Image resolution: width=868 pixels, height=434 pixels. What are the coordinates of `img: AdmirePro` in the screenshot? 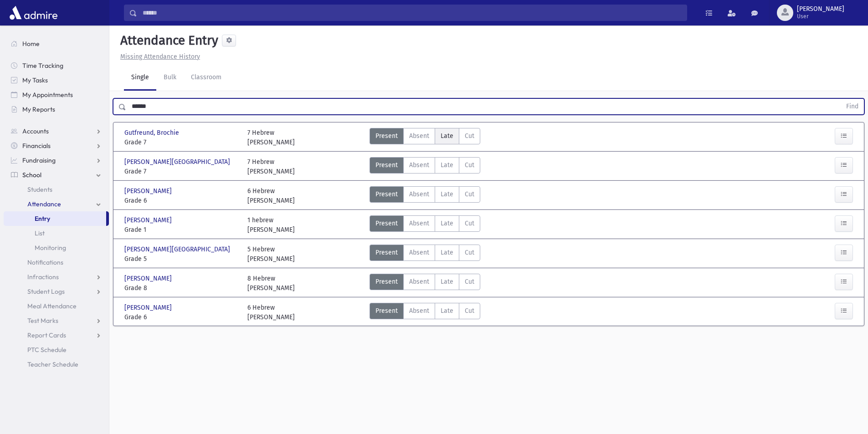 It's located at (34, 12).